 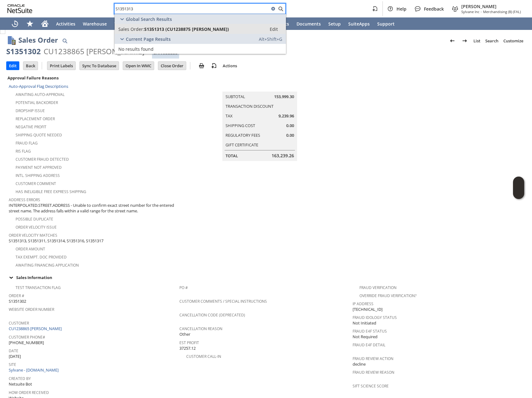 I want to click on a: Dropship Issue, so click(x=30, y=111).